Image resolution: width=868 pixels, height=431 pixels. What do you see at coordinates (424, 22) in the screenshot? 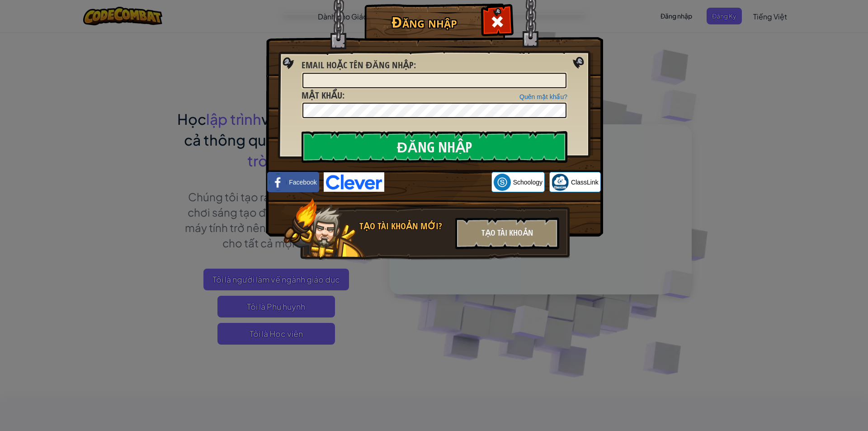
I see `h1: Đăng nhập` at bounding box center [424, 22].